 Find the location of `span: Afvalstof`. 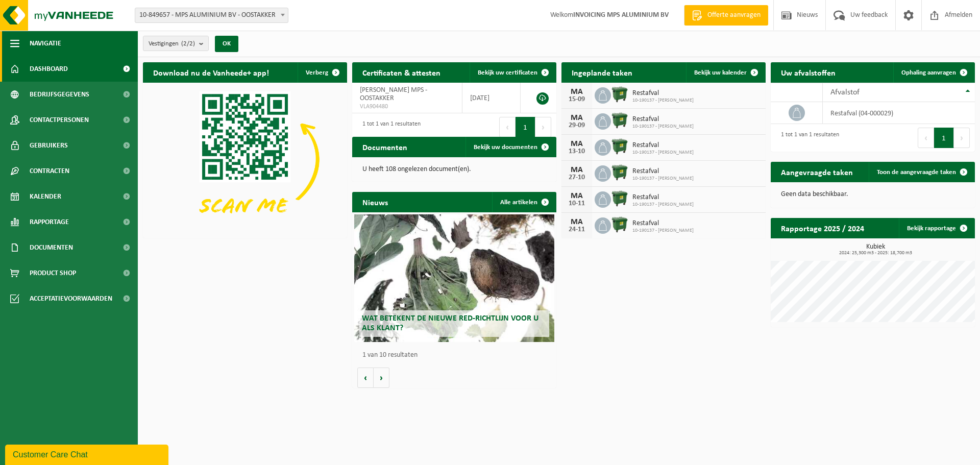

span: Afvalstof is located at coordinates (845, 92).